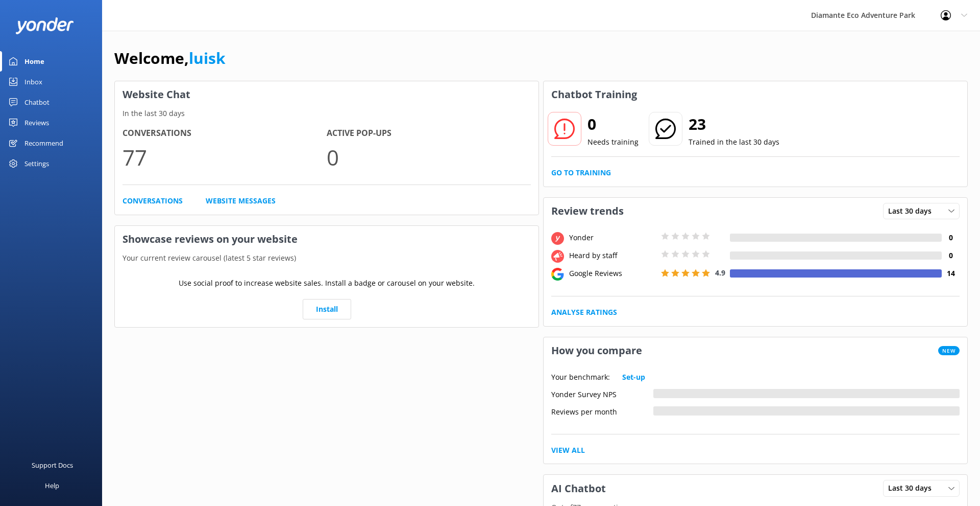 The width and height of the screenshot is (980, 506). What do you see at coordinates (207, 57) in the screenshot?
I see `a: luisk` at bounding box center [207, 57].